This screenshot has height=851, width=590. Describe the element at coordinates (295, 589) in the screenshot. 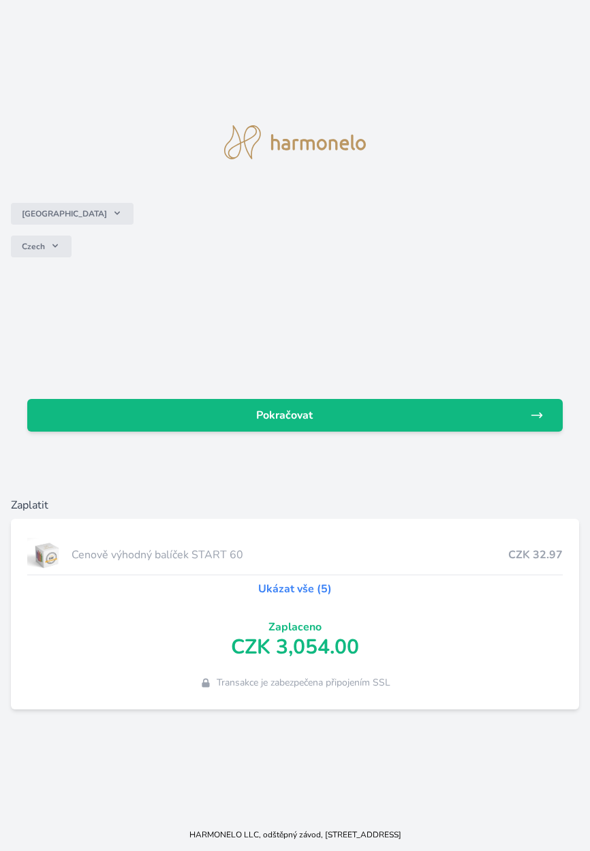

I see `a: Ukázat vše (5)` at that location.